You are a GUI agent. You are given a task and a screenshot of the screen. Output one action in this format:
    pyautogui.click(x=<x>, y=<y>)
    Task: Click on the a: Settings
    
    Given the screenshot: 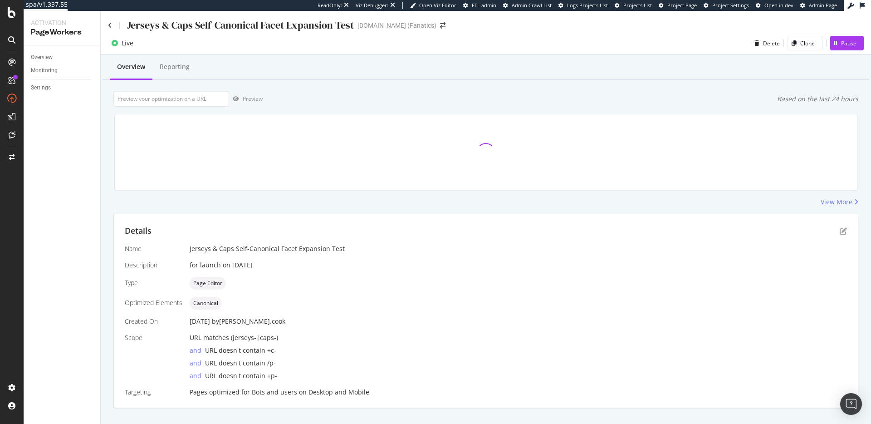 What is the action you would take?
    pyautogui.click(x=62, y=88)
    